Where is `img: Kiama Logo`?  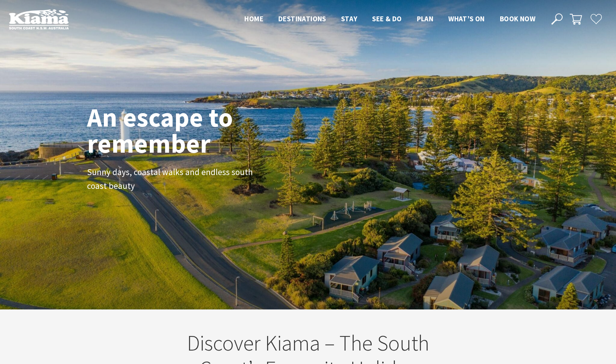 img: Kiama Logo is located at coordinates (39, 19).